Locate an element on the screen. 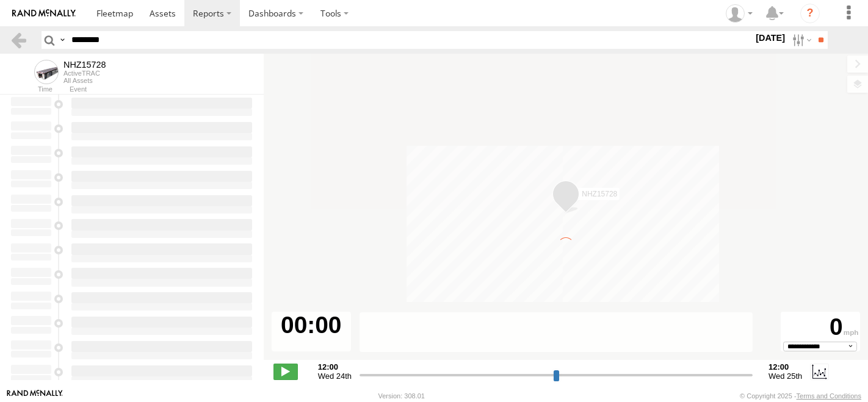  div: Time is located at coordinates (31, 90).